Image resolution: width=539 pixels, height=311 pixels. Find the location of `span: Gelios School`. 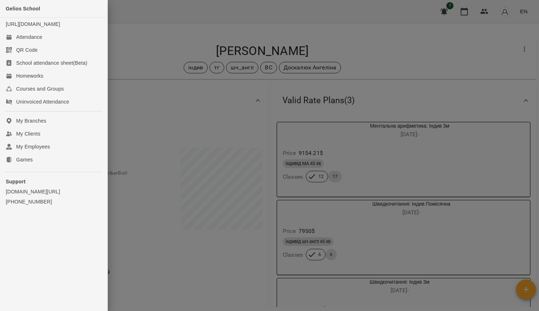

span: Gelios School is located at coordinates (23, 9).